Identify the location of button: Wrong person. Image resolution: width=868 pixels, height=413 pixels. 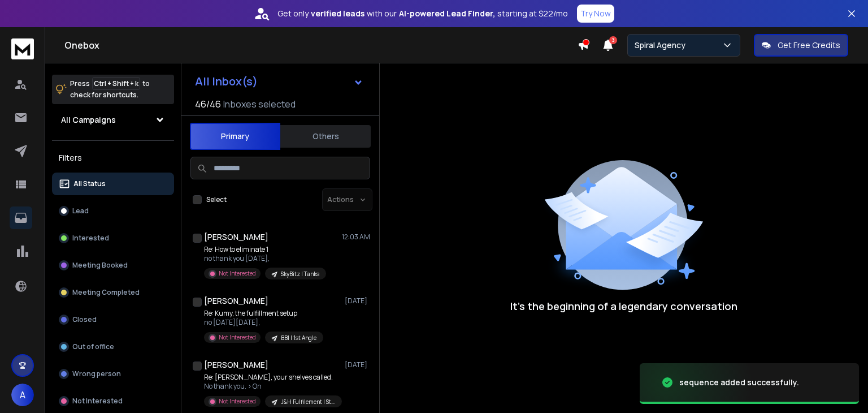
(113, 374).